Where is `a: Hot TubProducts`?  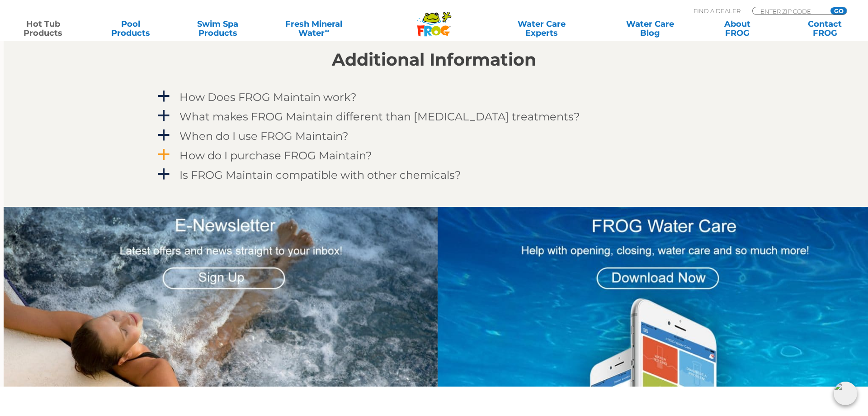 a: Hot TubProducts is located at coordinates (43, 29).